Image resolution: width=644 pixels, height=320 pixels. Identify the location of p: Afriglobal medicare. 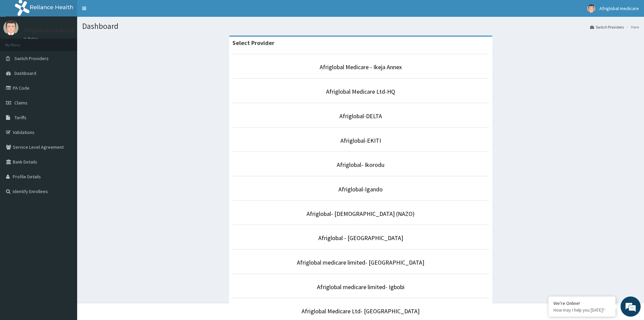
(49, 31).